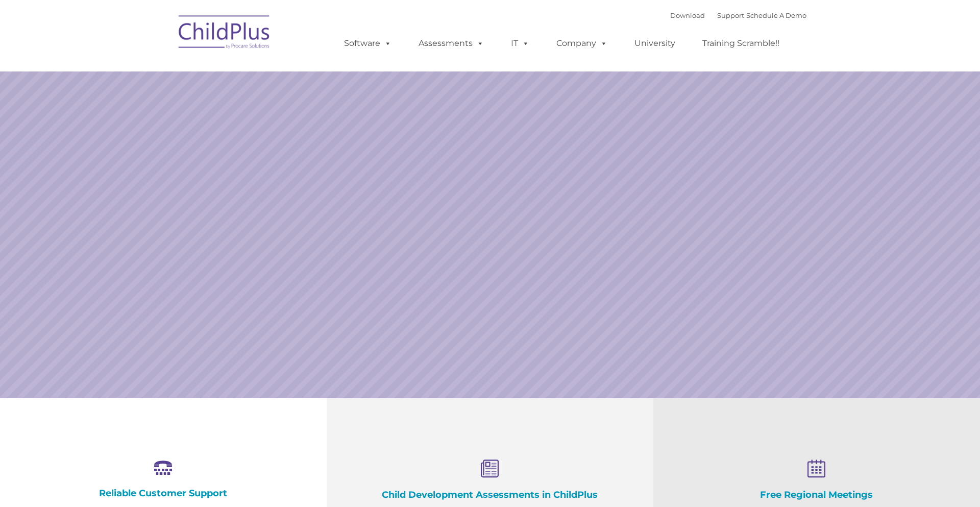  Describe the element at coordinates (367, 44) in the screenshot. I see `a: Software` at that location.